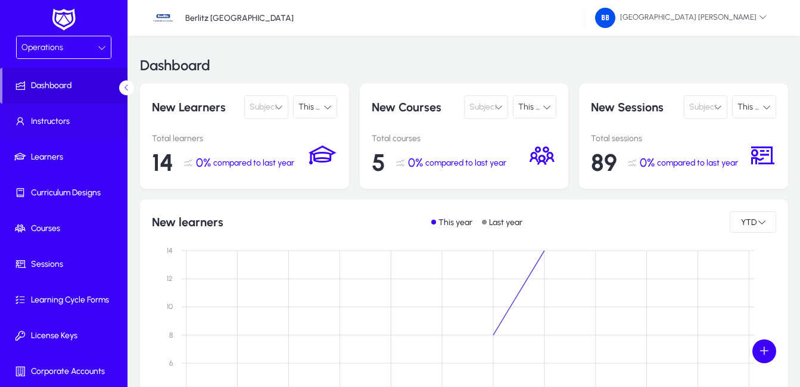 The height and width of the screenshot is (387, 800). I want to click on p: Total sessions, so click(669, 138).